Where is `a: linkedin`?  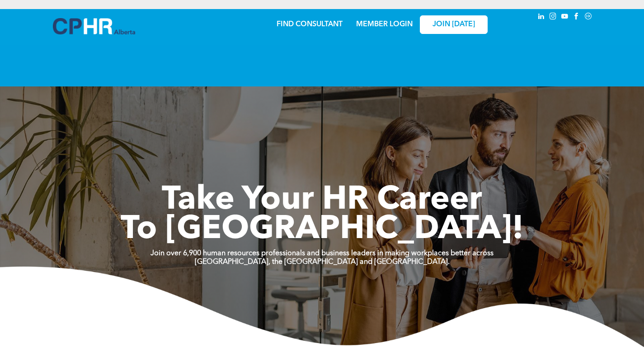 a: linkedin is located at coordinates (542, 17).